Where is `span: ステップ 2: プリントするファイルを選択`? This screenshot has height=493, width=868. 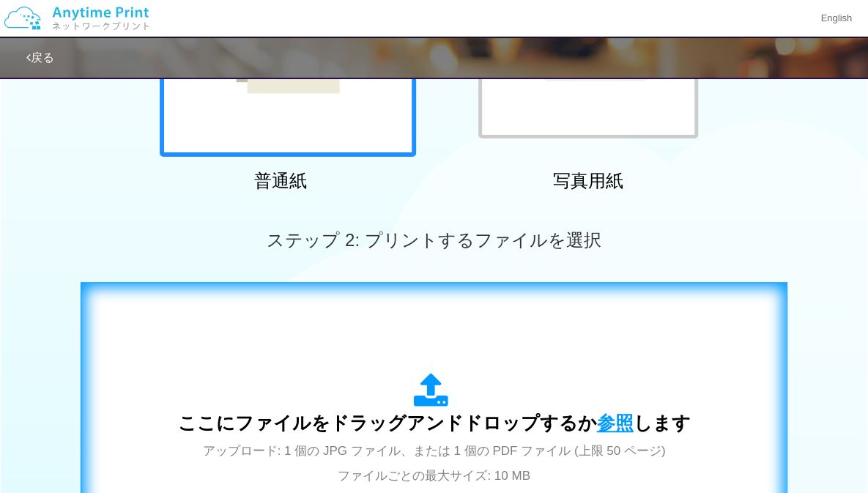 span: ステップ 2: プリントするファイルを選択 is located at coordinates (434, 239).